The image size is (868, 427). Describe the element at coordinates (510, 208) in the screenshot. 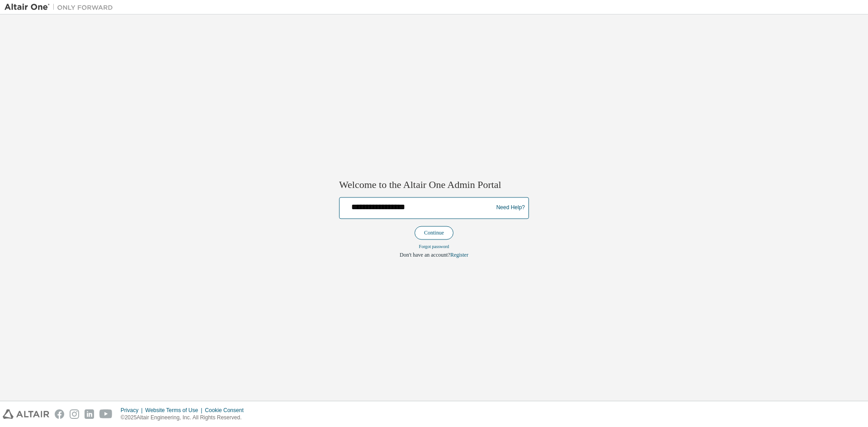

I see `a: Need Help?` at that location.